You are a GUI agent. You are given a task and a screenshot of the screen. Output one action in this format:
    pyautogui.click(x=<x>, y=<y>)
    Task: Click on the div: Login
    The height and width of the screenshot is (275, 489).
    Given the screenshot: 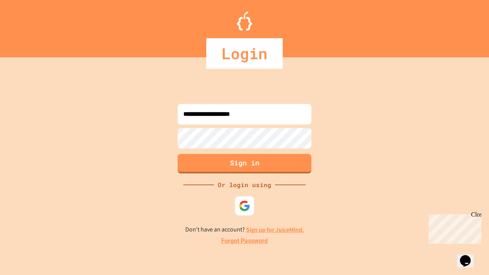 What is the action you would take?
    pyautogui.click(x=244, y=53)
    